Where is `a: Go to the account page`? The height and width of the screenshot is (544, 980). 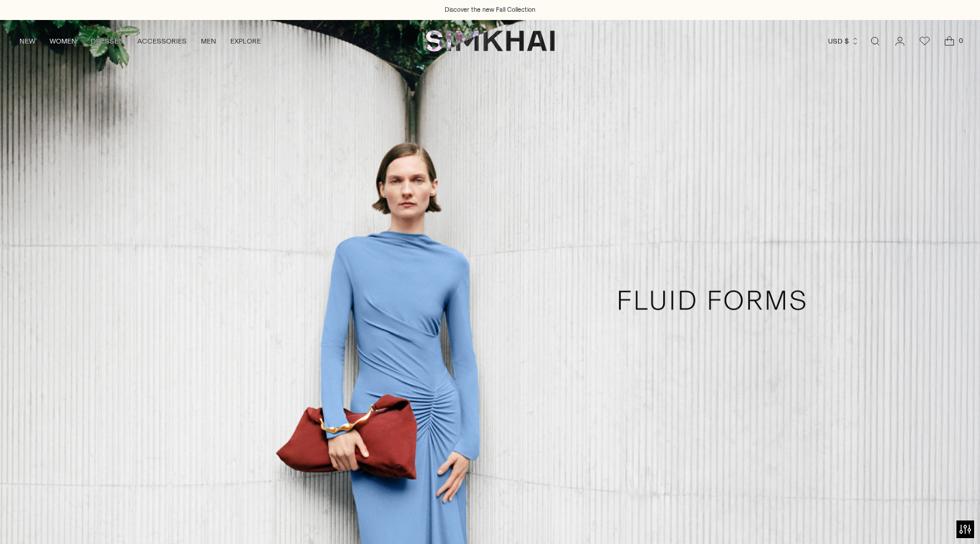
a: Go to the account page is located at coordinates (900, 41).